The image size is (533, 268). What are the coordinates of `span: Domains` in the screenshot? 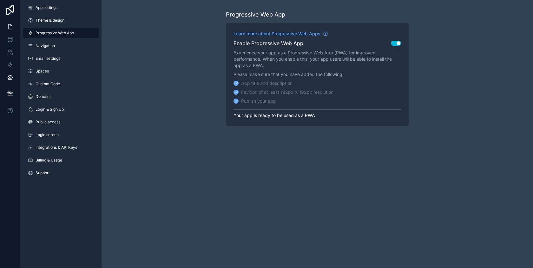 It's located at (43, 96).